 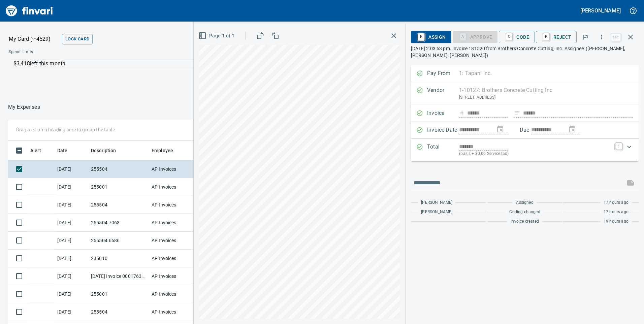 I want to click on button: Flag, so click(x=585, y=37).